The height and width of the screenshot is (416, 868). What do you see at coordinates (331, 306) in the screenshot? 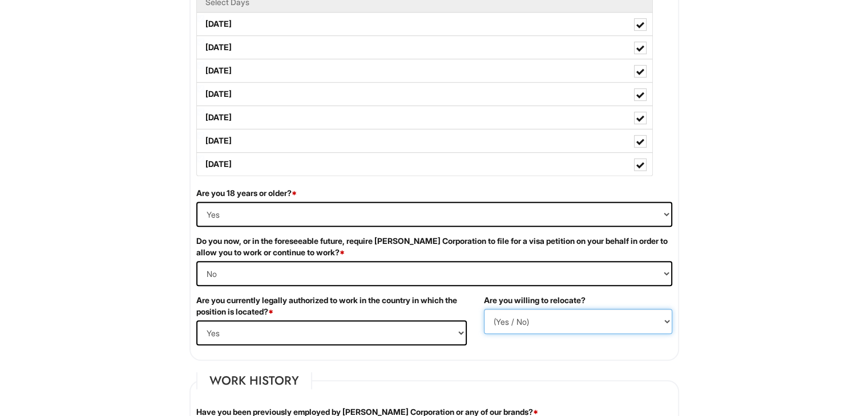
I see `label: Are you currently legally authorized to work in the country in which the position is located?` at bounding box center [331, 306].